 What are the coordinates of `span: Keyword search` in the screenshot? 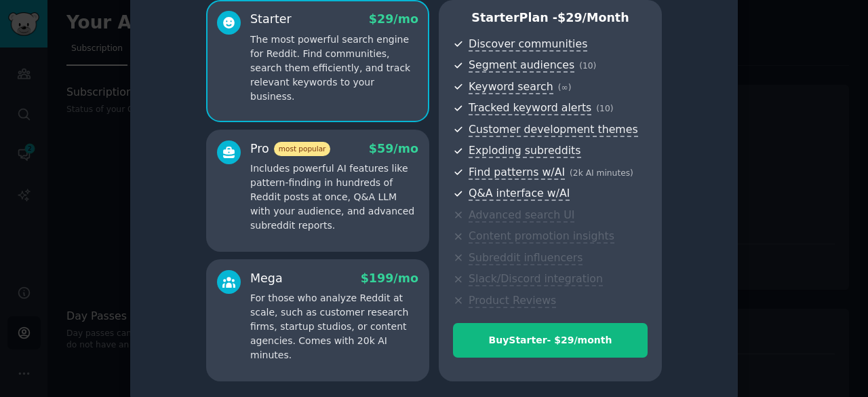 It's located at (511, 86).